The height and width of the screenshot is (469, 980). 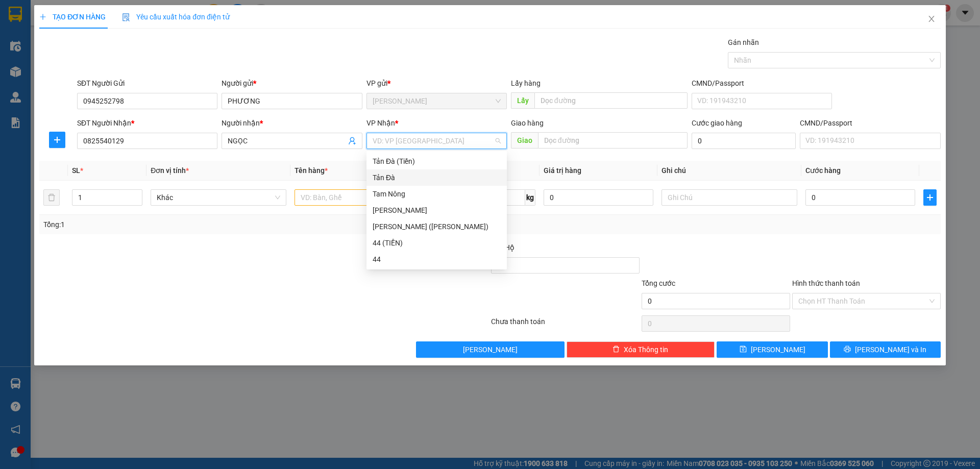 What do you see at coordinates (525, 141) in the screenshot?
I see `span: Giao` at bounding box center [525, 141].